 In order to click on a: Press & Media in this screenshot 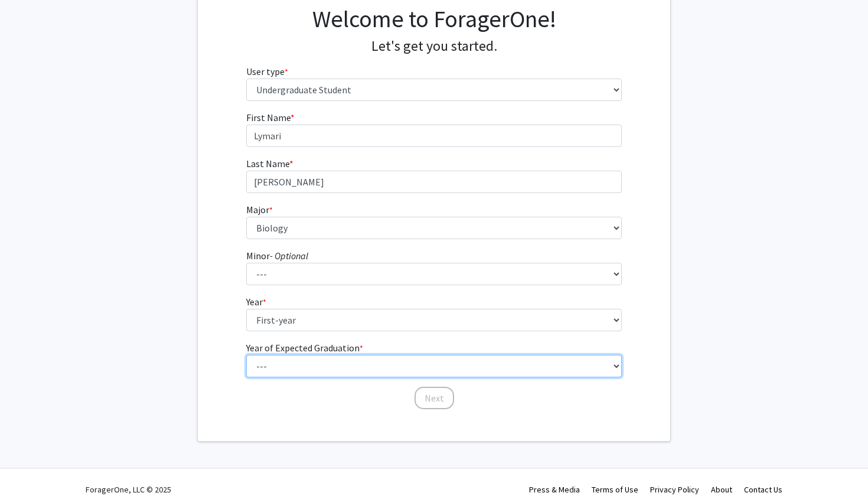, I will do `click(555, 490)`.